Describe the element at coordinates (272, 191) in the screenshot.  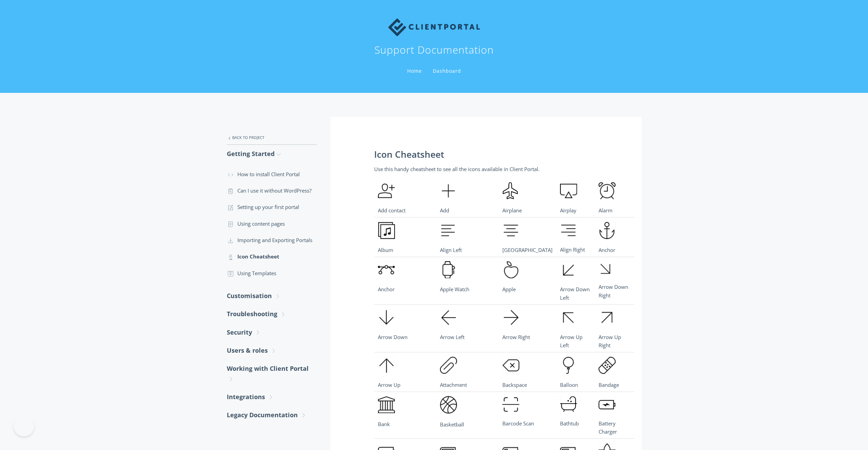
I see `a: Can I use it without WordPress?` at that location.